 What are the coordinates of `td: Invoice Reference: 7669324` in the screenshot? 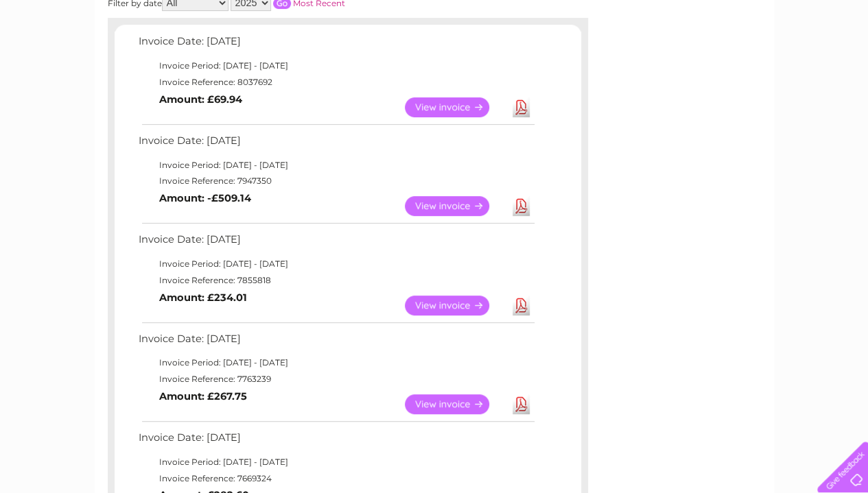 It's located at (336, 479).